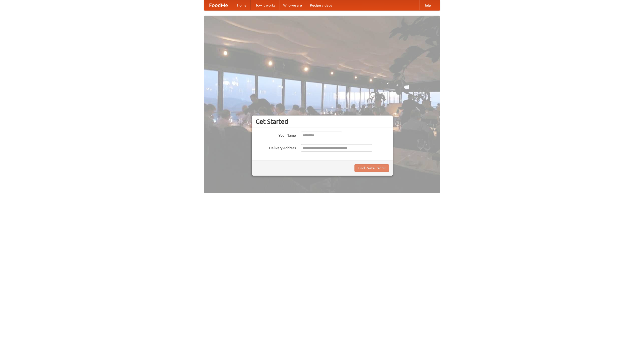  Describe the element at coordinates (242, 5) in the screenshot. I see `a: Home` at that location.